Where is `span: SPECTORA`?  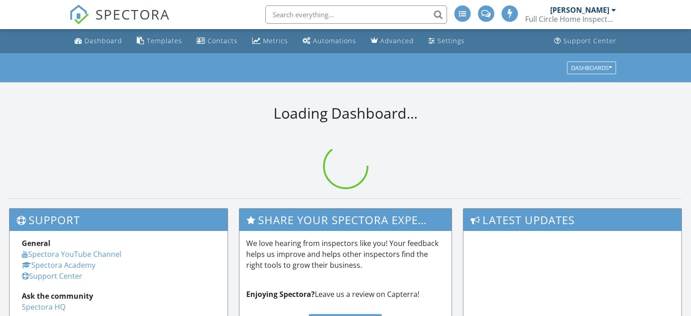
span: SPECTORA is located at coordinates (133, 14).